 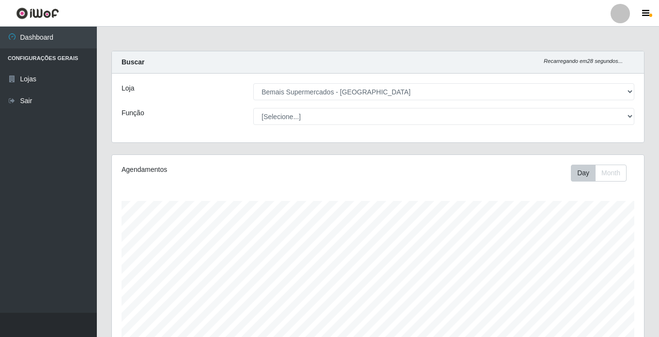 I want to click on button: Month, so click(x=611, y=173).